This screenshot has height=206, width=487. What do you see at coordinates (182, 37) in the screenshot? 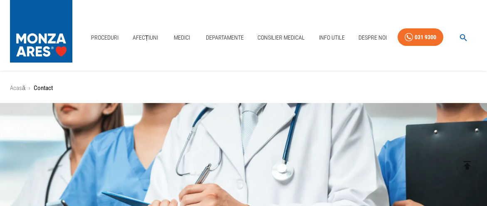
I see `a: Medici` at bounding box center [182, 37].